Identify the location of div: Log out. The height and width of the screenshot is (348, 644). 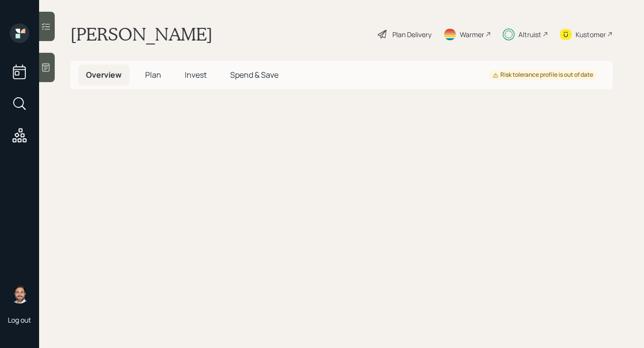
(19, 319).